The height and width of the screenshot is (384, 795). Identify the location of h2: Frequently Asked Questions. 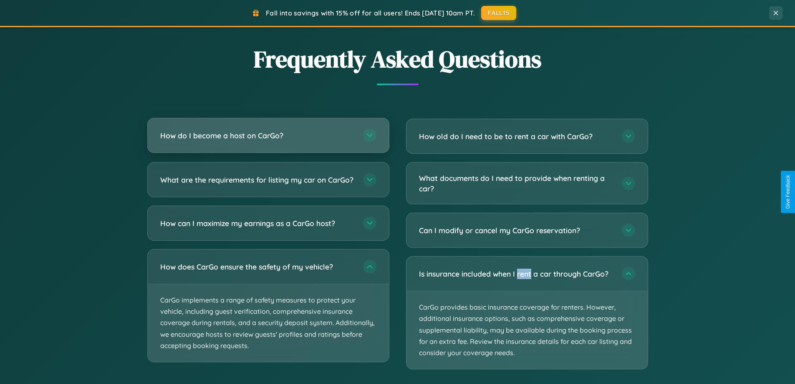
(398, 59).